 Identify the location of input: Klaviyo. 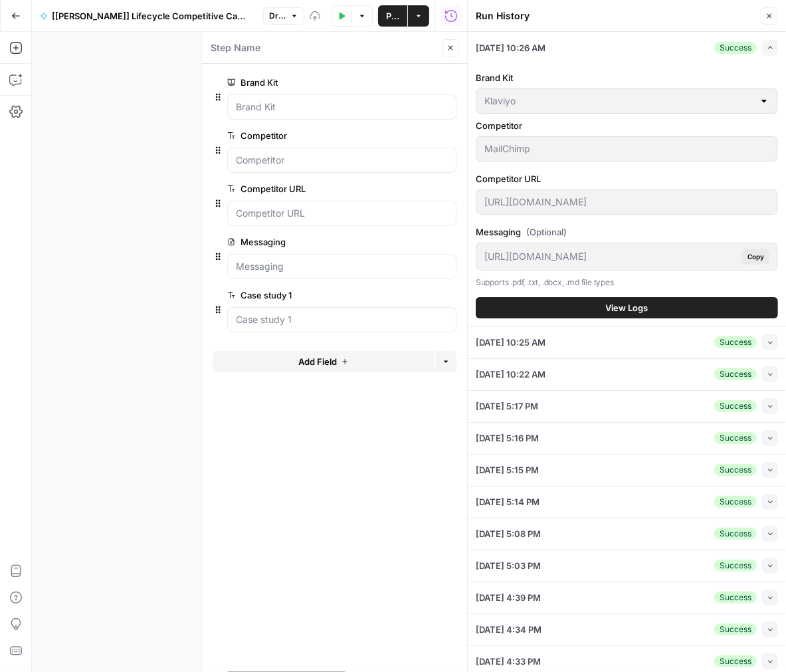
(619, 101).